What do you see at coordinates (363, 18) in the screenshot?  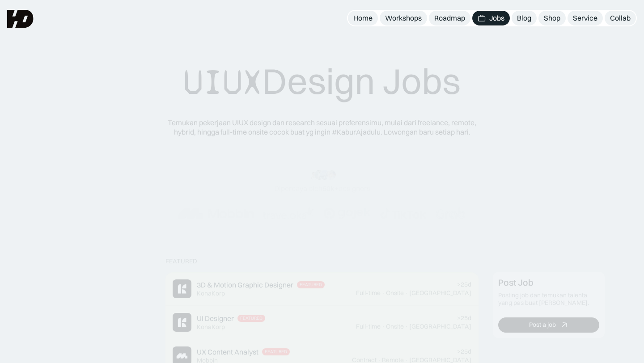 I see `a: Home` at bounding box center [363, 18].